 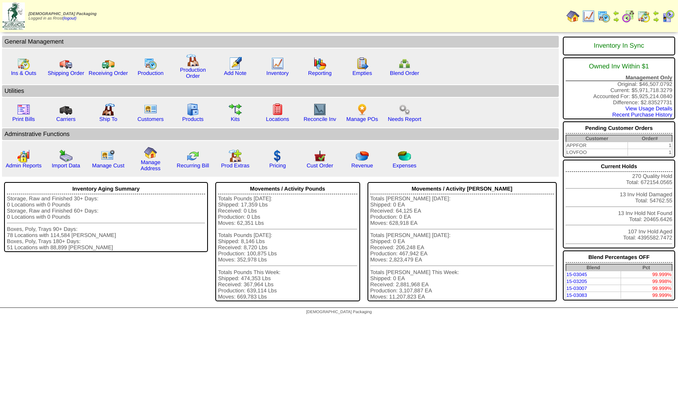 I want to click on a: Shipping Order, so click(x=66, y=73).